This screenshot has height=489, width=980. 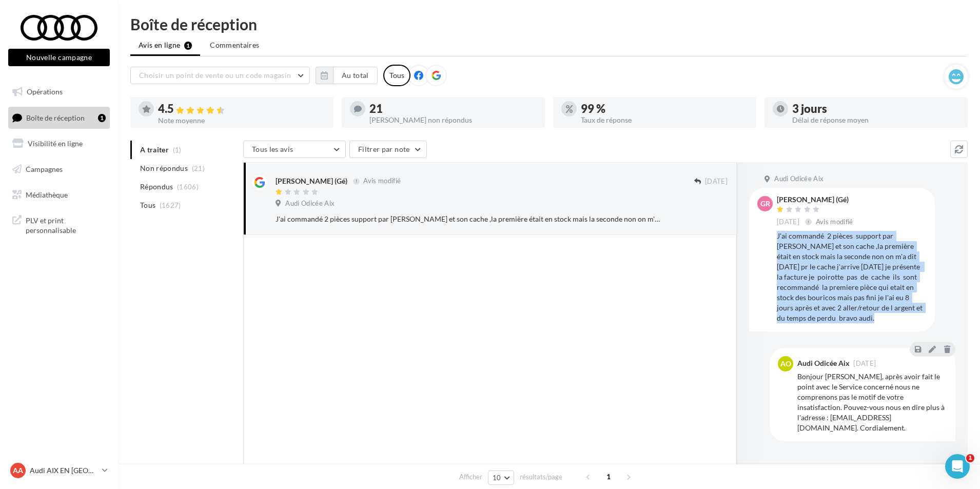 I want to click on span: Campagnes, so click(x=44, y=169).